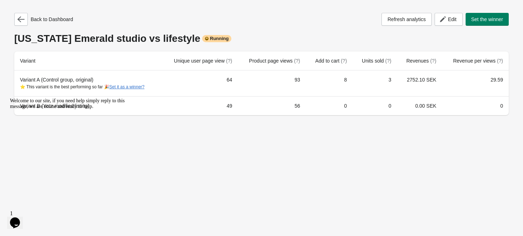 The height and width of the screenshot is (236, 523). Describe the element at coordinates (420, 105) in the screenshot. I see `td: 0.00 SEK` at that location.